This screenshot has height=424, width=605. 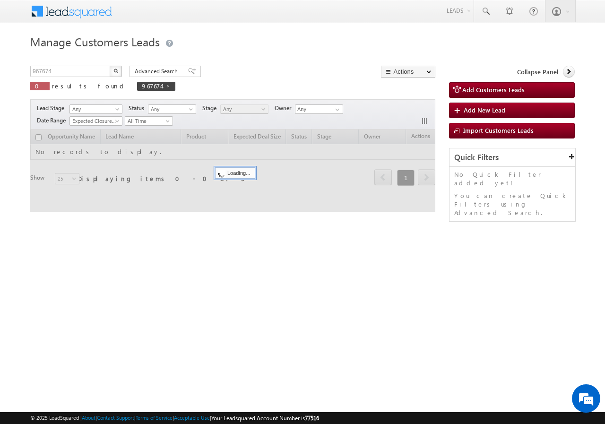 I want to click on a: All Time, so click(x=149, y=121).